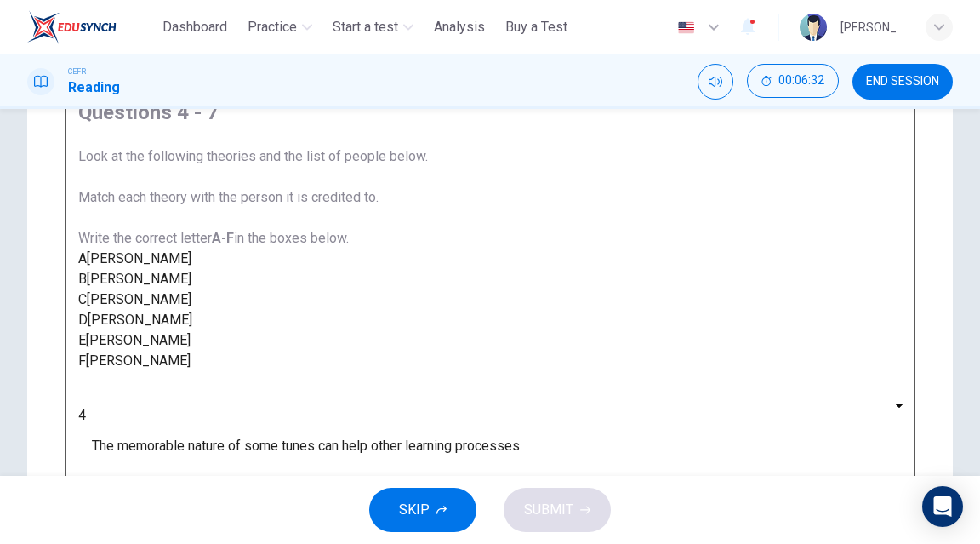  What do you see at coordinates (813, 27) in the screenshot?
I see `img: Profile picture` at bounding box center [813, 27].